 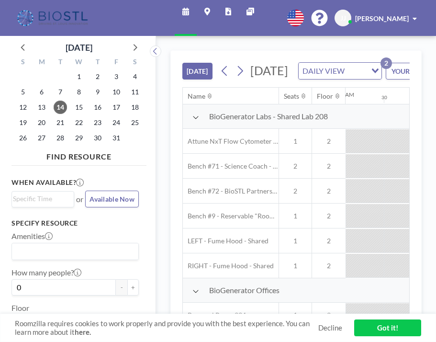 I want to click on span: Monday, October 27, 2025, so click(x=42, y=138).